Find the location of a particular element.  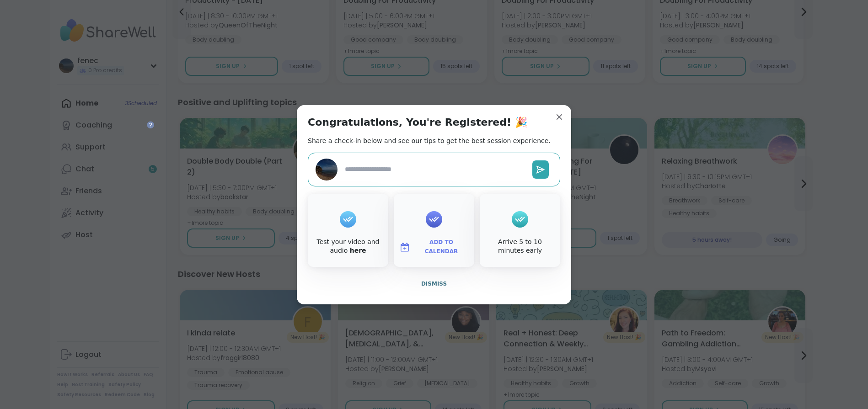

span: Dismiss is located at coordinates (434, 283).